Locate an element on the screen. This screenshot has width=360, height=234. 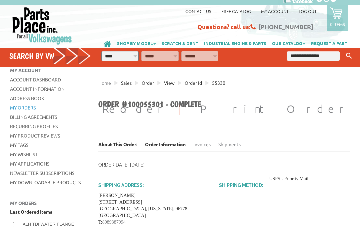
a: Billing Agreements is located at coordinates (33, 117).